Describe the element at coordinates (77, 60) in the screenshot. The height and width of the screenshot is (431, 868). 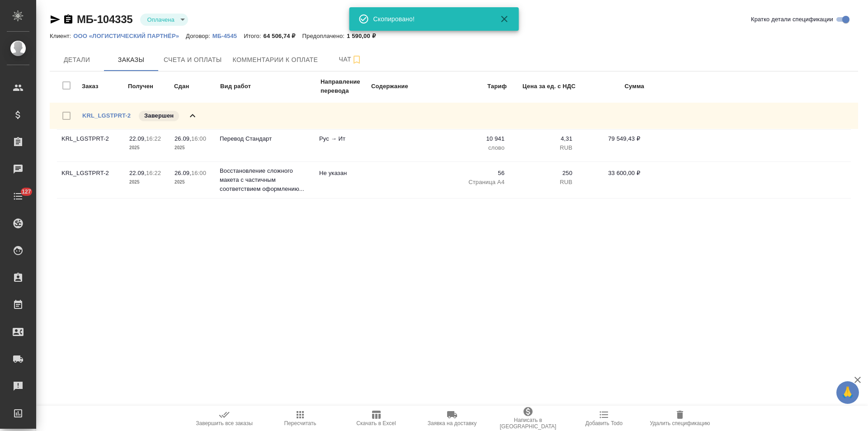
I see `span: Детали` at that location.